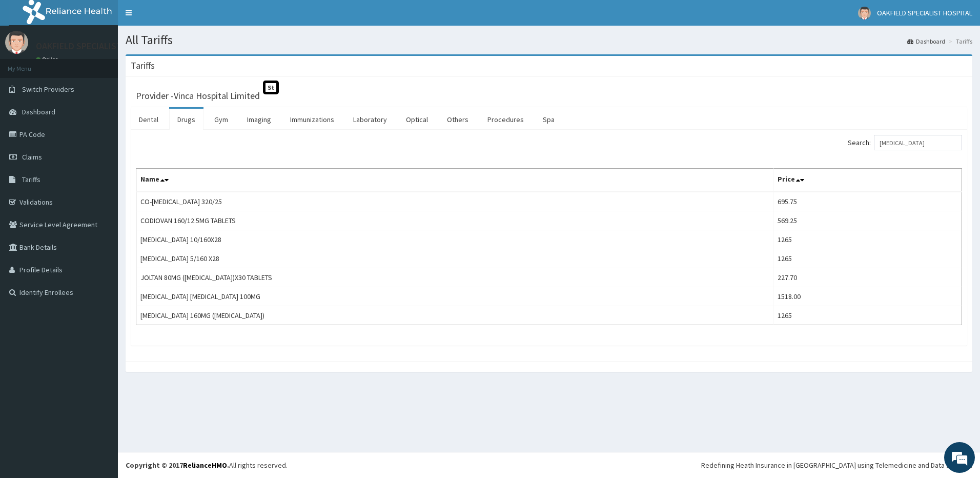 Image resolution: width=980 pixels, height=478 pixels. Describe the element at coordinates (925, 13) in the screenshot. I see `span: OAKFIELD SPECIALIST HOSPITAL` at that location.